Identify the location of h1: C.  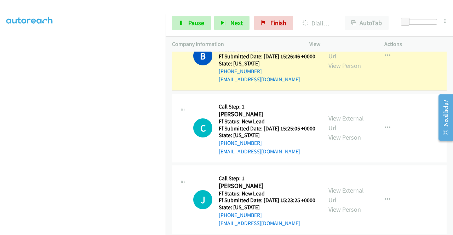
(203, 128).